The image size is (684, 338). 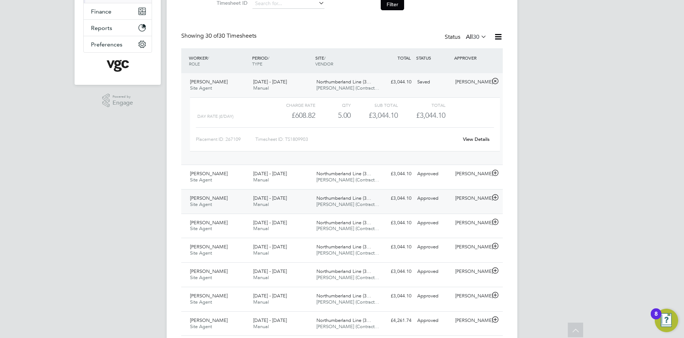 What do you see at coordinates (219, 61) in the screenshot?
I see `div: WORKER` at bounding box center [219, 61].